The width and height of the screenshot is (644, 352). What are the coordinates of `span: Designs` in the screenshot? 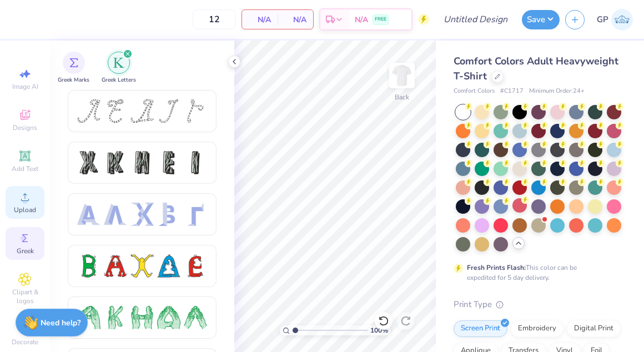 It's located at (25, 128).